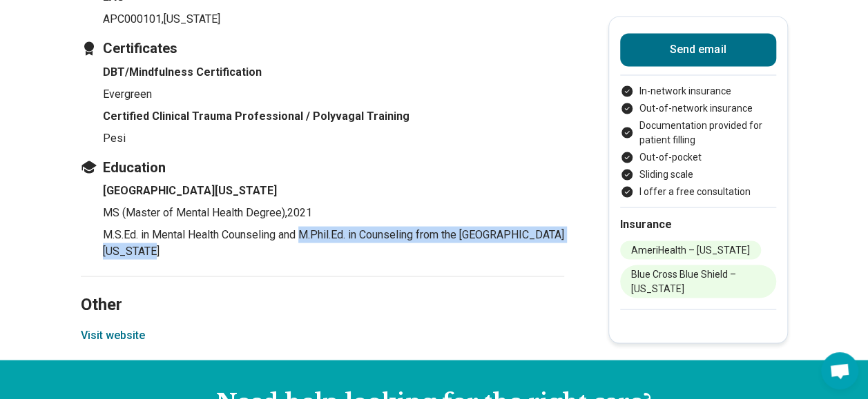 The height and width of the screenshot is (399, 868). What do you see at coordinates (334, 19) in the screenshot?
I see `p: APC000101` at bounding box center [334, 19].